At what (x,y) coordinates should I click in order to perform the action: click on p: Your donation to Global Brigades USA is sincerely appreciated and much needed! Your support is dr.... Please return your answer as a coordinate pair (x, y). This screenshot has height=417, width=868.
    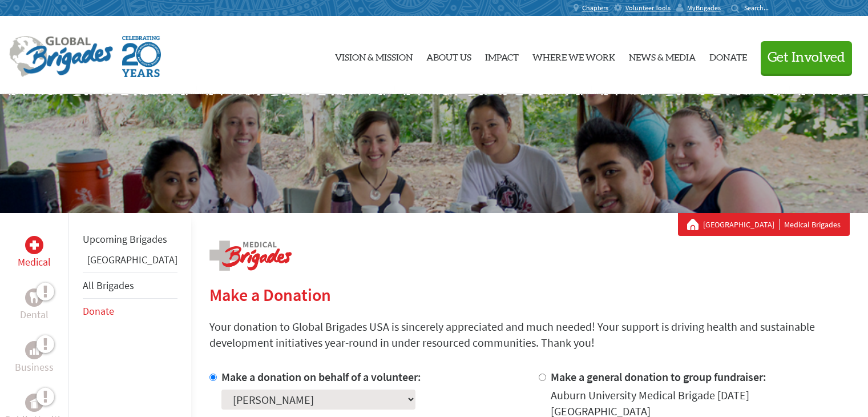
    Looking at the image, I should click on (529, 334).